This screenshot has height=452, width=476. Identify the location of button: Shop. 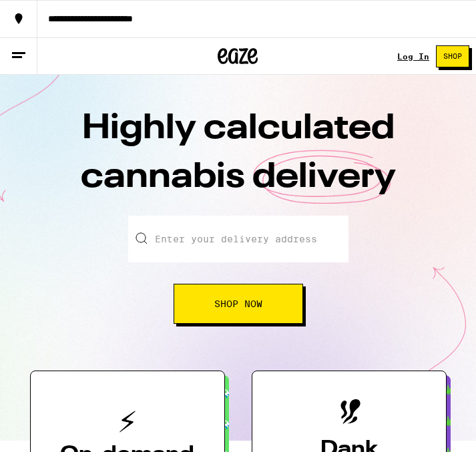
(452, 56).